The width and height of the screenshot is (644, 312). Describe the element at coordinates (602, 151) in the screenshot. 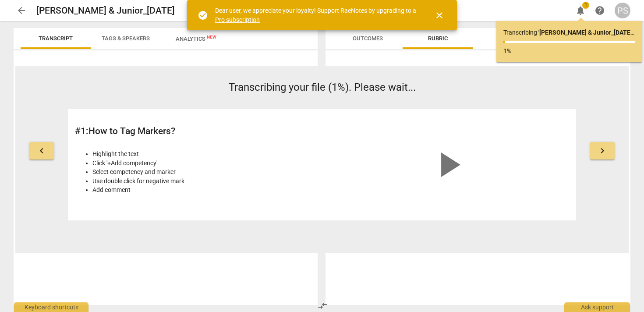

I see `span: keyboard_arrow_right` at that location.